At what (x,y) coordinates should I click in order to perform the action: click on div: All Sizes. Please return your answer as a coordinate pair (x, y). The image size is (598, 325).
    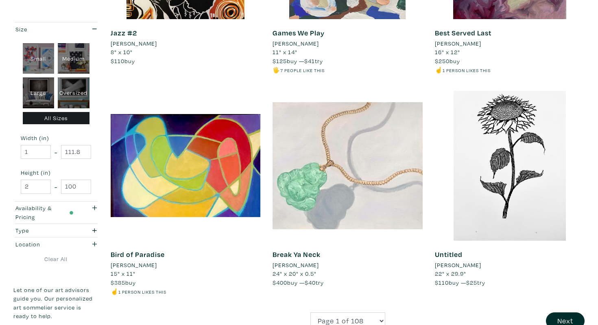
    Looking at the image, I should click on (56, 118).